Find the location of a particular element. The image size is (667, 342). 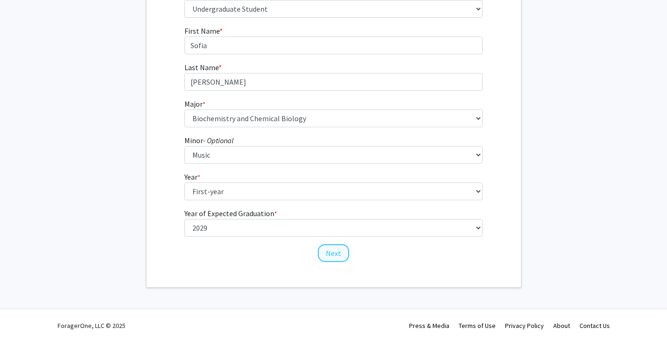

span: Last Name is located at coordinates (201, 67).